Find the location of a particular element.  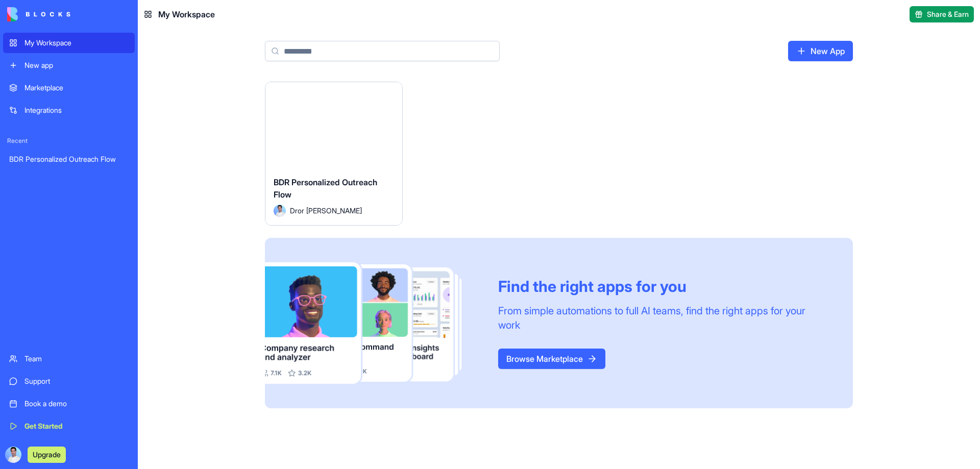

a: Browse Marketplace is located at coordinates (552, 359).